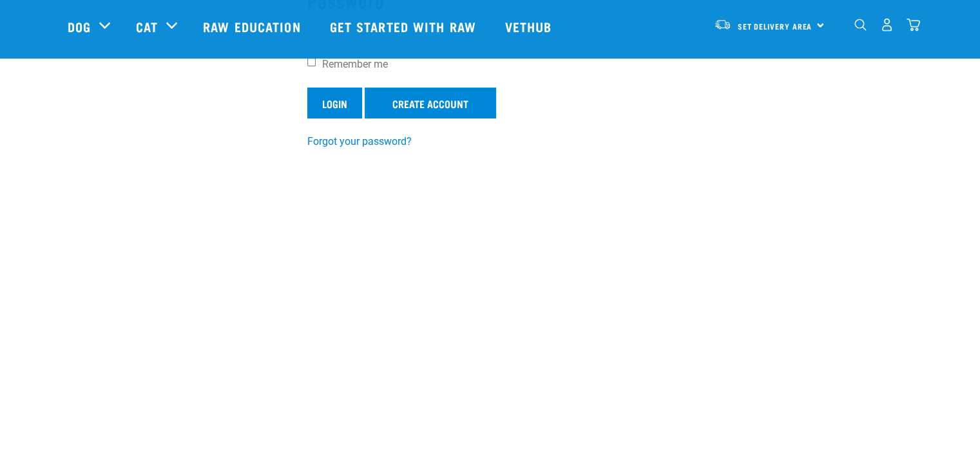 This screenshot has height=470, width=980. What do you see at coordinates (359, 141) in the screenshot?
I see `a: Forgot your password?` at bounding box center [359, 141].